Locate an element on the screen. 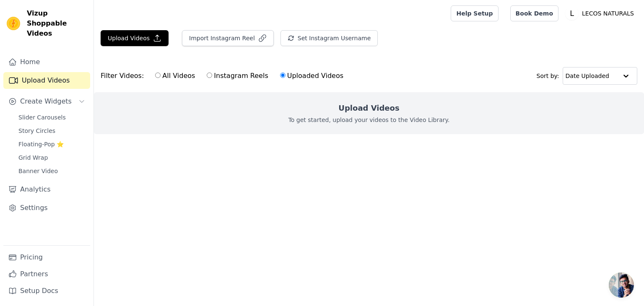 The image size is (644, 306). a: Help Setup is located at coordinates (474, 13).